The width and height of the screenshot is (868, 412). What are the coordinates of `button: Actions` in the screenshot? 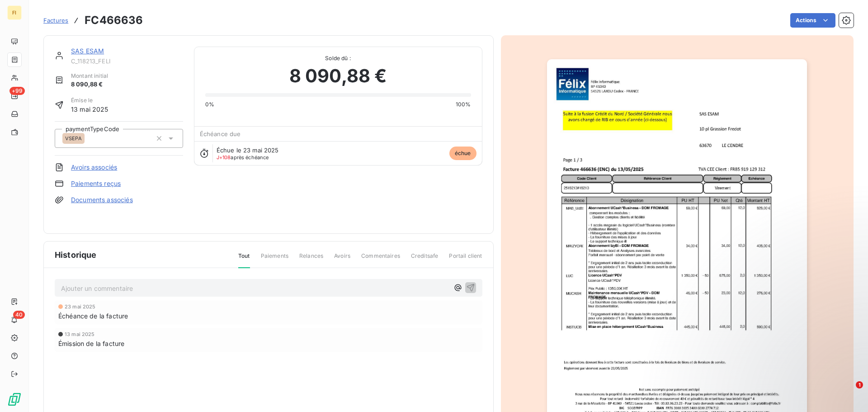 It's located at (813, 21).